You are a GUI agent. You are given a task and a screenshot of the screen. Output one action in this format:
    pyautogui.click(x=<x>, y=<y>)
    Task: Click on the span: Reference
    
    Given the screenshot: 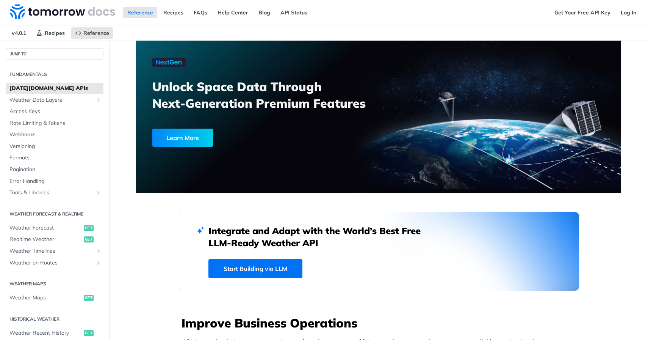 What is the action you would take?
    pyautogui.click(x=96, y=33)
    